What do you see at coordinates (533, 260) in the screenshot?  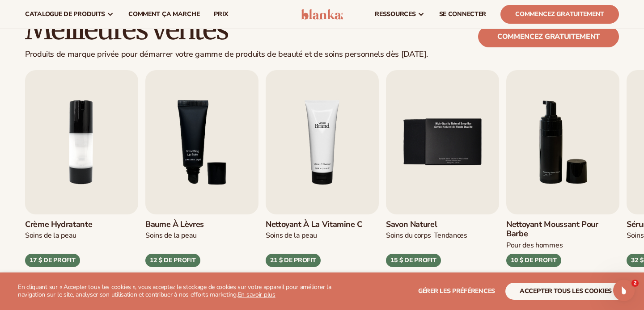 I see `font: 10 $ DE PROFIT` at bounding box center [533, 260].